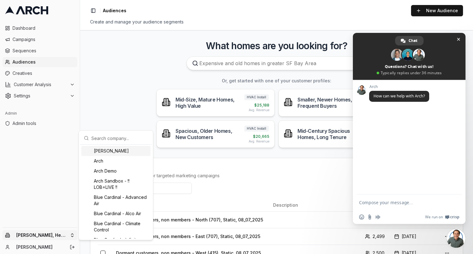 The width and height of the screenshot is (473, 254). Describe the element at coordinates (116, 214) in the screenshot. I see `div: Blue Cardinal - Alco Air` at that location.